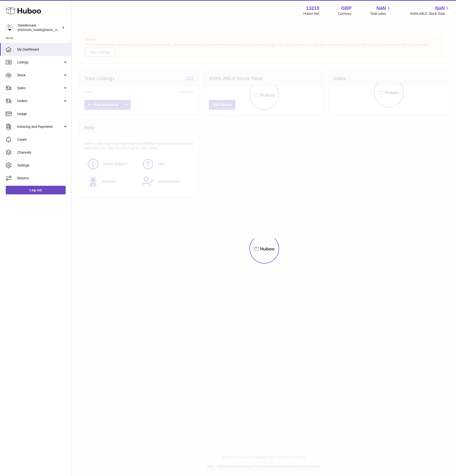  What do you see at coordinates (313, 8) in the screenshot?
I see `strong: 13210` at bounding box center [313, 8].